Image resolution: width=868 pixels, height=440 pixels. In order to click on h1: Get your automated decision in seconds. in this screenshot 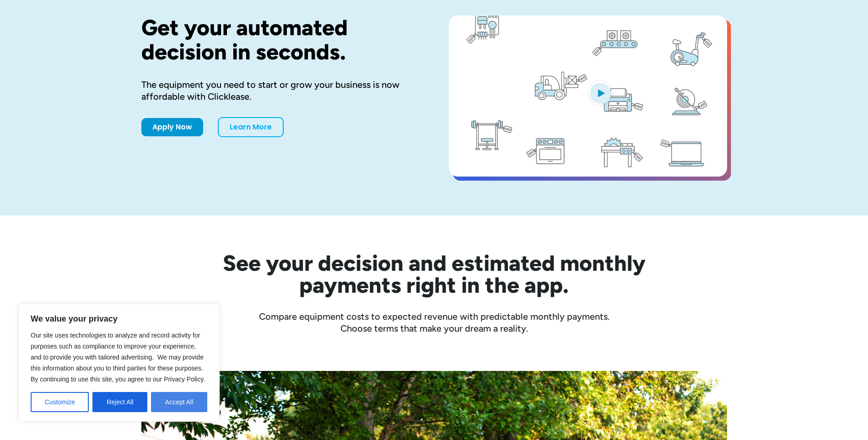, I will do `click(281, 40)`.